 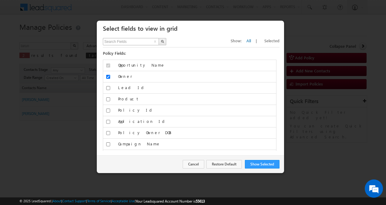 I want to click on a: Terms of Service, so click(x=99, y=200).